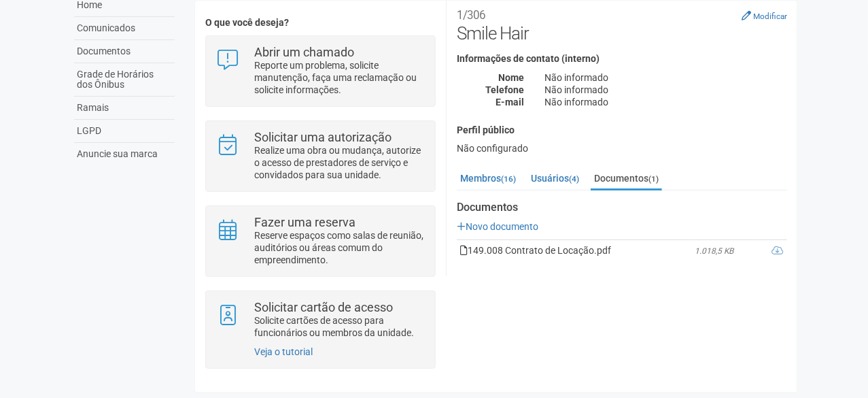 The width and height of the screenshot is (868, 398). I want to click on a: Grade de Horários dos Ônibus, so click(125, 79).